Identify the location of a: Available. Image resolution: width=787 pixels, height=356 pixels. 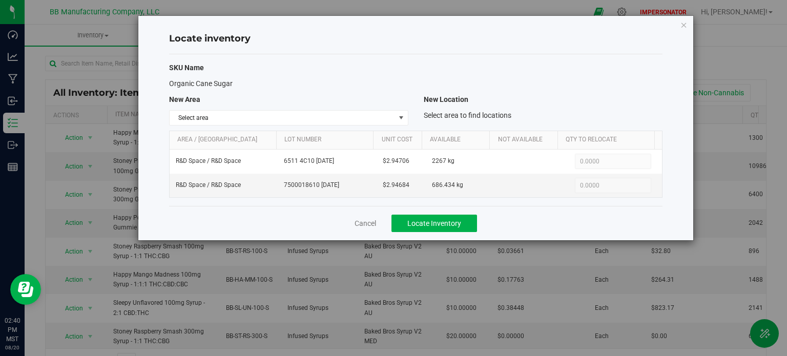
(458, 140).